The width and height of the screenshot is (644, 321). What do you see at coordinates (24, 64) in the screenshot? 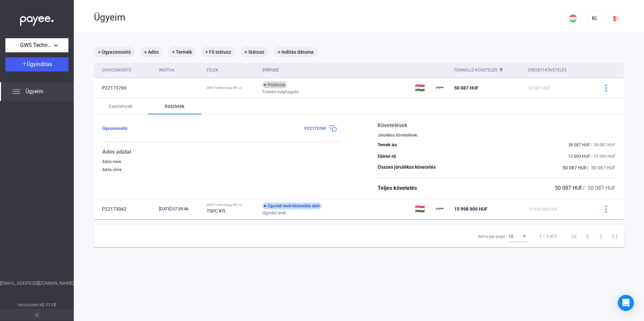
I see `img: plus-white.svg` at bounding box center [24, 64].